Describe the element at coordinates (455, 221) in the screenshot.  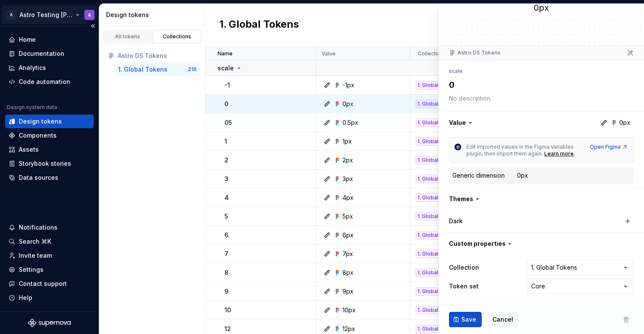
I see `label: Dark` at that location.